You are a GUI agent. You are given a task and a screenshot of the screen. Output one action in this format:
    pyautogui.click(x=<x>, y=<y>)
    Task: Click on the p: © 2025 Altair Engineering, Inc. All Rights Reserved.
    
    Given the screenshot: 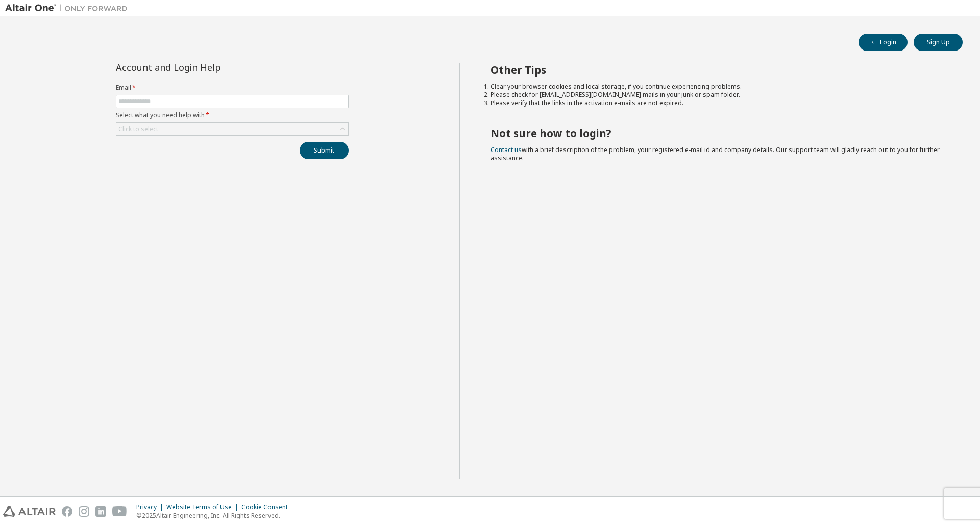 What is the action you would take?
    pyautogui.click(x=215, y=516)
    